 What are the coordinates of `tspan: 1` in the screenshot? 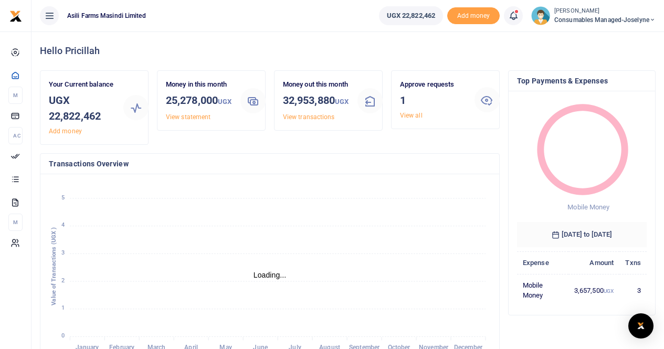 It's located at (63, 308).